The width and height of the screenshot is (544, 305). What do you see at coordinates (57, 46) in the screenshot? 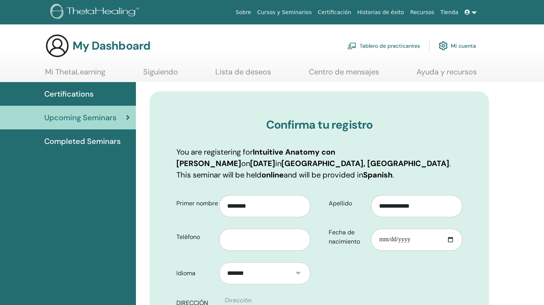
I see `img: generic-user-icon.jpg` at bounding box center [57, 46].